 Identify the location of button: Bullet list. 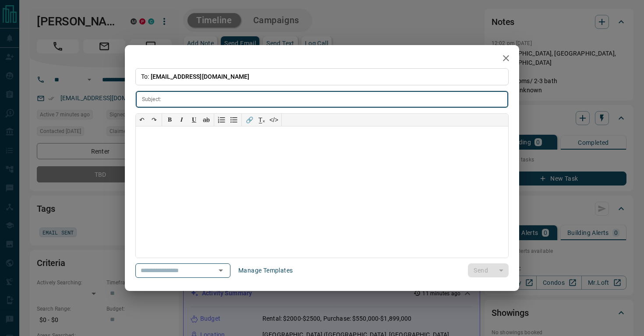
(234, 120).